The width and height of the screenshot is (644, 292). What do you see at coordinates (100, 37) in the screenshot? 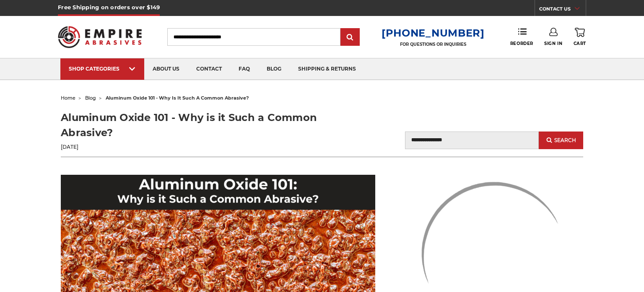
I see `img: Empire Abrasives` at bounding box center [100, 37].